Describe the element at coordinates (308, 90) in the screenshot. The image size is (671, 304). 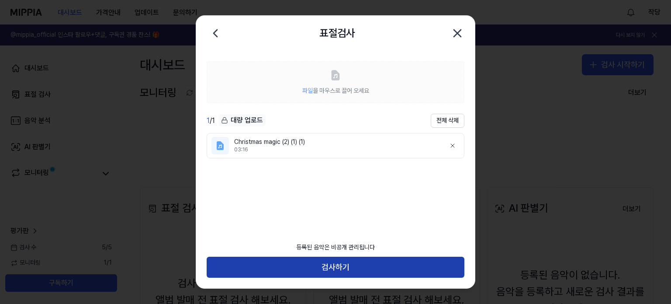
I see `span: 파일` at that location.